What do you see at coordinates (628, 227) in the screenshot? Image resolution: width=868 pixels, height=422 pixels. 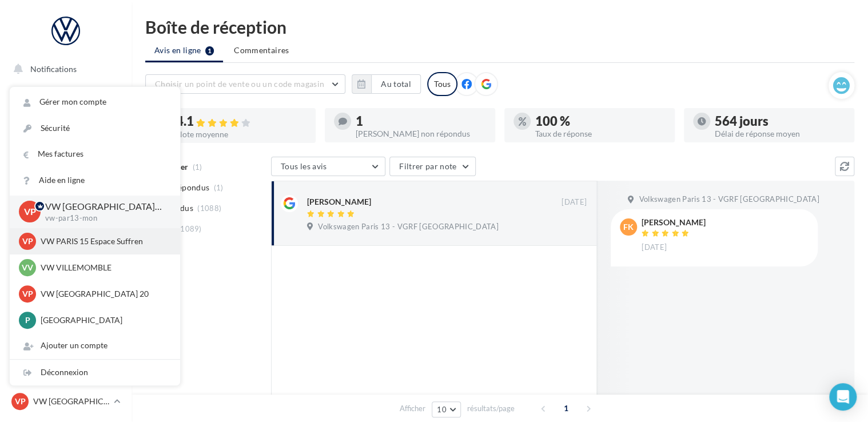 I see `span: Fk` at bounding box center [628, 227].